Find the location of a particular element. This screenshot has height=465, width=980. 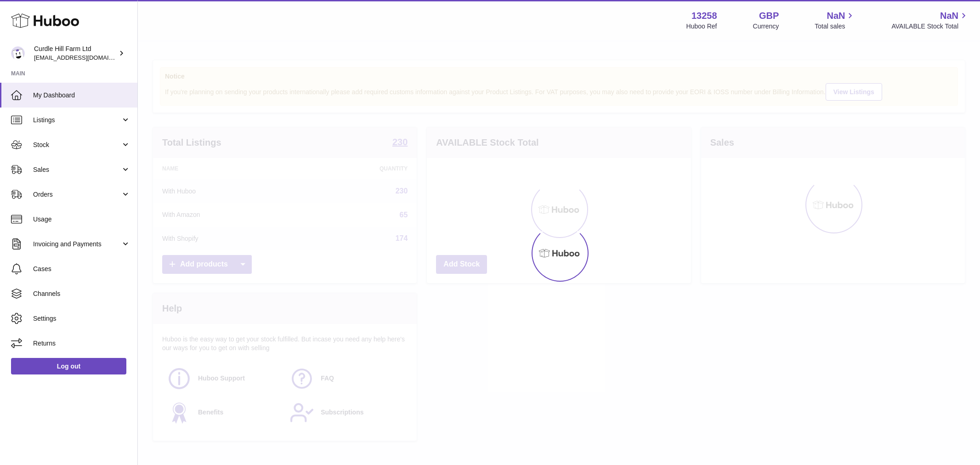

span: Listings is located at coordinates (77, 120).